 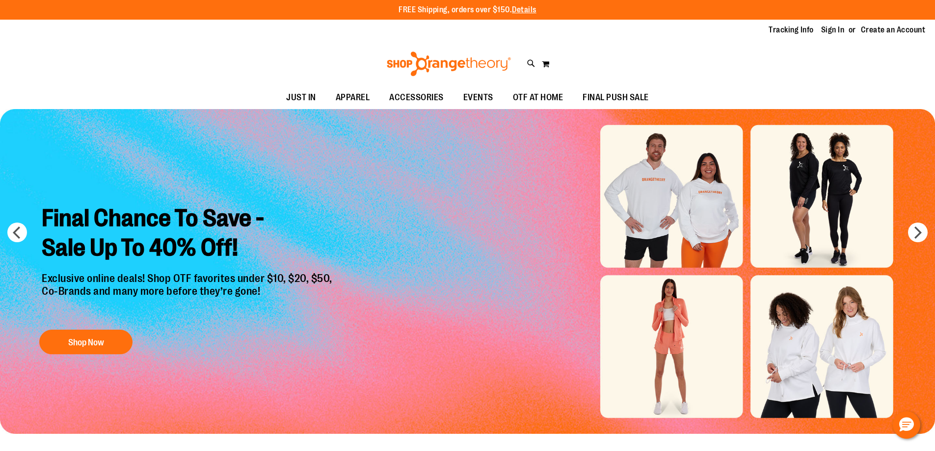 I want to click on a: OTF AT HOME, so click(x=538, y=98).